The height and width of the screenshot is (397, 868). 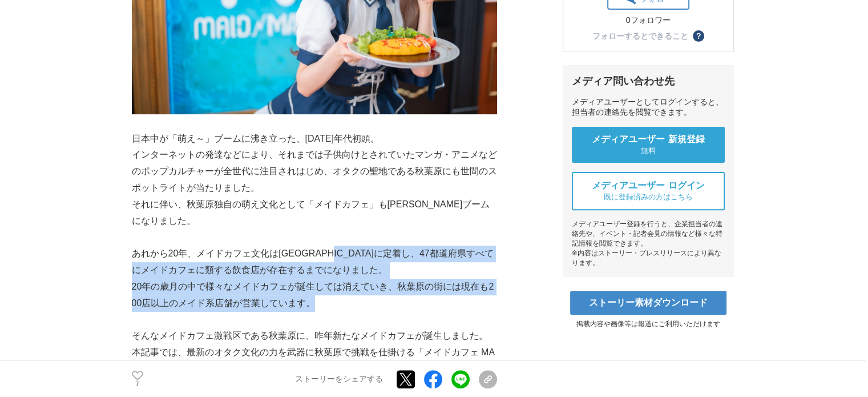 What do you see at coordinates (648, 107) in the screenshot?
I see `div: メディアユーザーとしてログインすると、担当者の連絡先を閲覧できます。` at bounding box center [648, 107].